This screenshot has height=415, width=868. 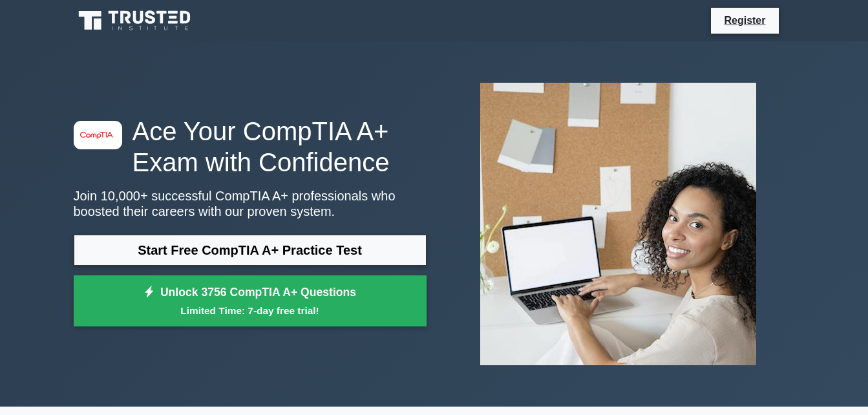 What do you see at coordinates (251, 147) in the screenshot?
I see `h1: Ace Your CompTIA A+ Exam with Confidence` at bounding box center [251, 147].